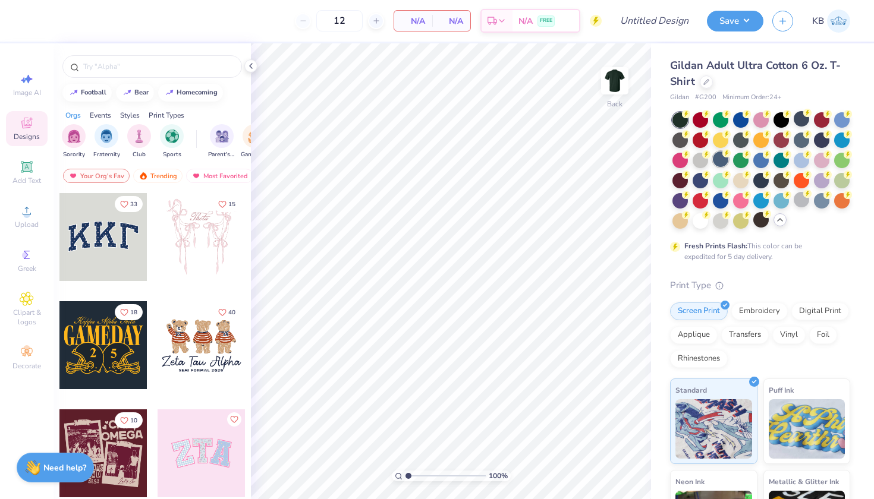 This screenshot has width=874, height=499. Describe the element at coordinates (139, 155) in the screenshot. I see `span: Club` at that location.